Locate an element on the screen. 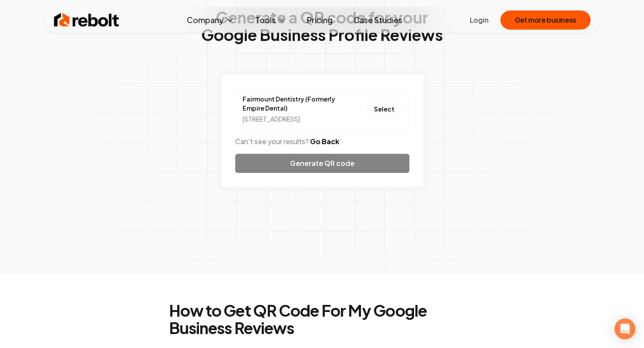 The width and height of the screenshot is (644, 348). a: Login is located at coordinates (479, 20).